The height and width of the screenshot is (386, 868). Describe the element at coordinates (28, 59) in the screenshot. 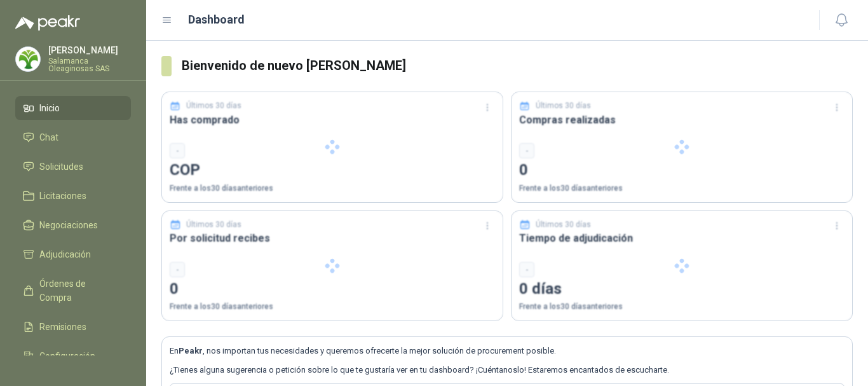

I see `img: Company Logo` at that location.